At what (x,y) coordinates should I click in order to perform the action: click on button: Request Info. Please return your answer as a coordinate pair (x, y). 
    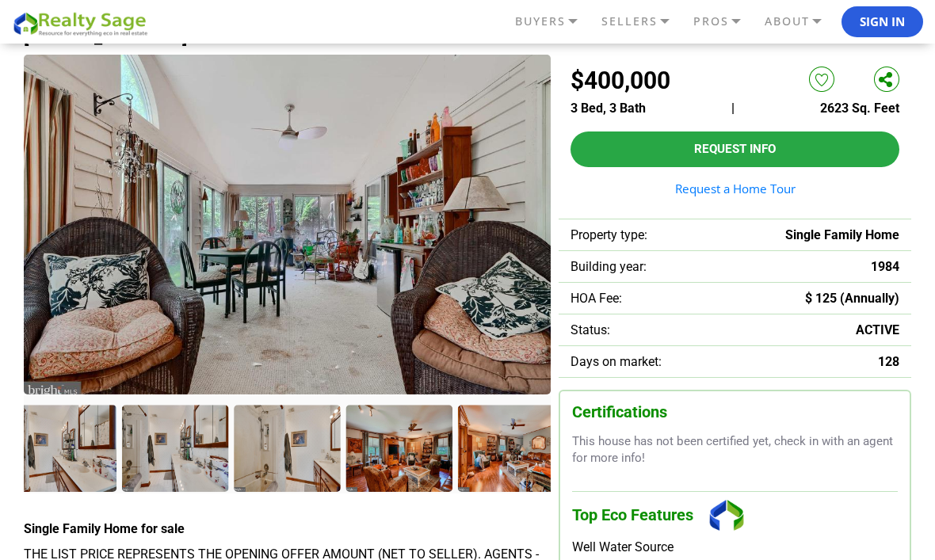
    Looking at the image, I should click on (734, 149).